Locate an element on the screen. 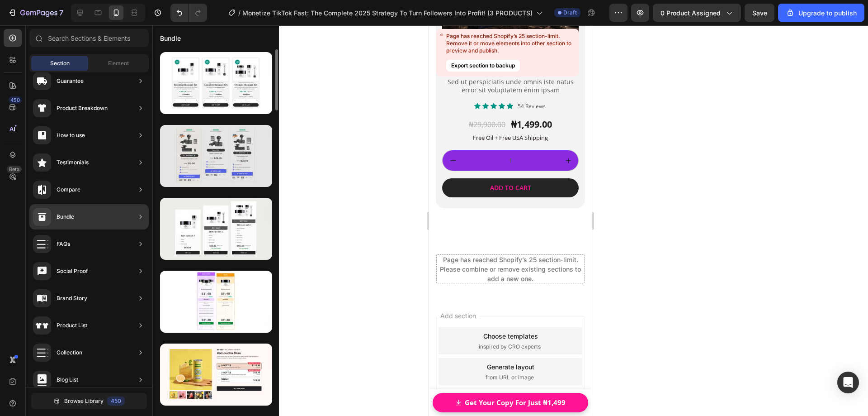 This screenshot has width=868, height=416. div: Bundle is located at coordinates (65, 217).